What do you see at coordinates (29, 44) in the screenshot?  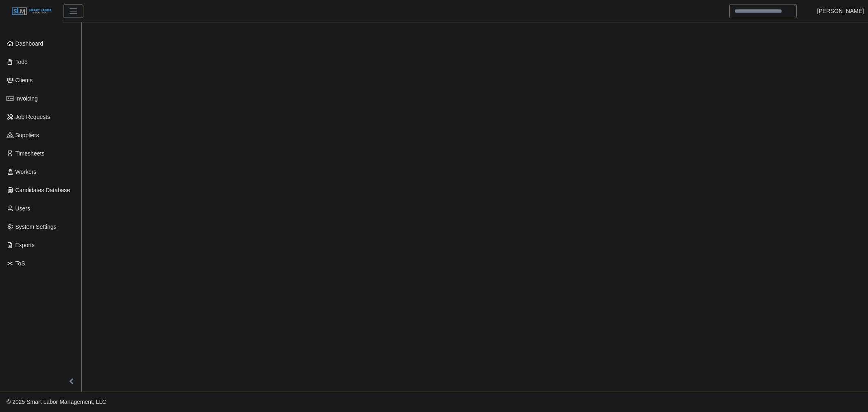 I see `span: Dashboard` at bounding box center [29, 44].